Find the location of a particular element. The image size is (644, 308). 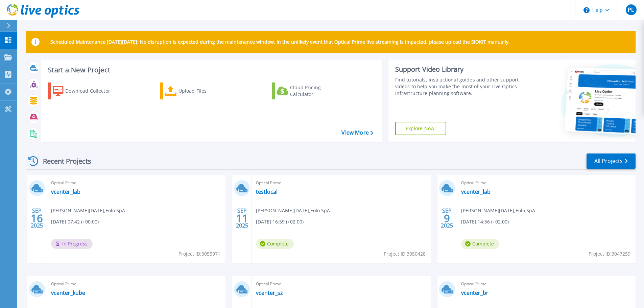

div: Recent Projects is located at coordinates (63, 161).